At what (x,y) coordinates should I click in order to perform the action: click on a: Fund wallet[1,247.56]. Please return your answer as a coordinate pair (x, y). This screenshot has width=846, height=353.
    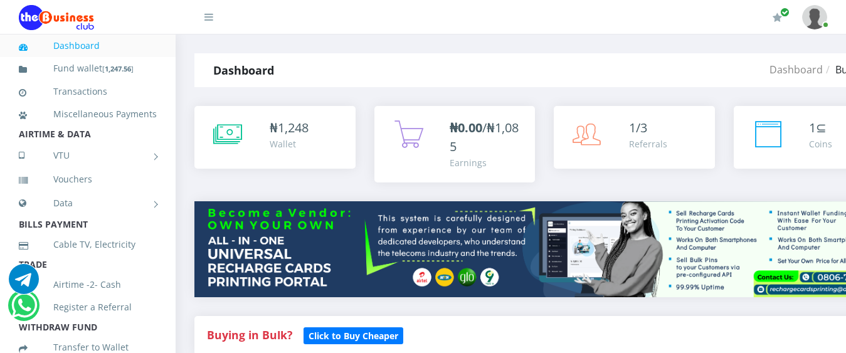
    Looking at the image, I should click on (88, 68).